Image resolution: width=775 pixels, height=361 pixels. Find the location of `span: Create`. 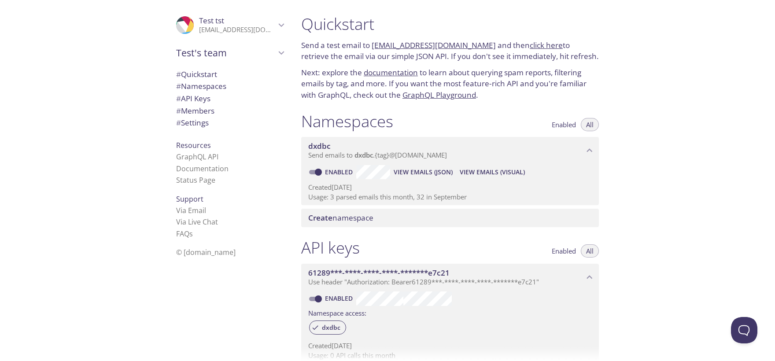

span: Create is located at coordinates (320, 218).